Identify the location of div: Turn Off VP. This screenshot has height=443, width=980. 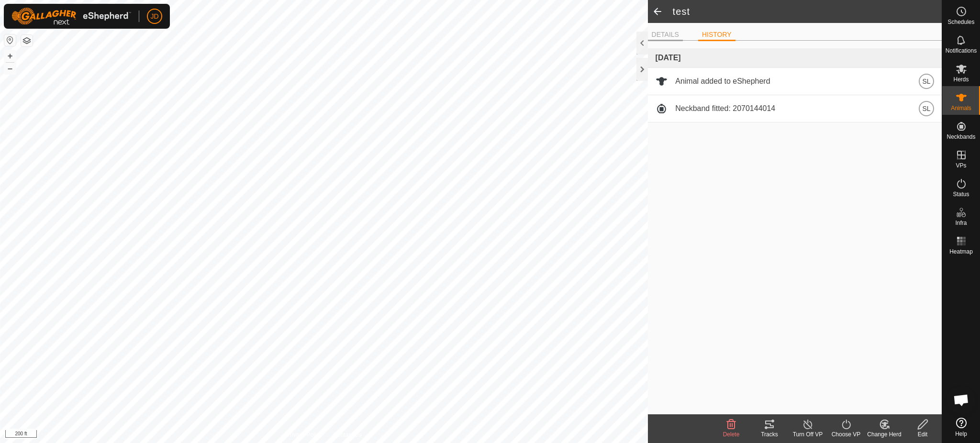
(808, 434).